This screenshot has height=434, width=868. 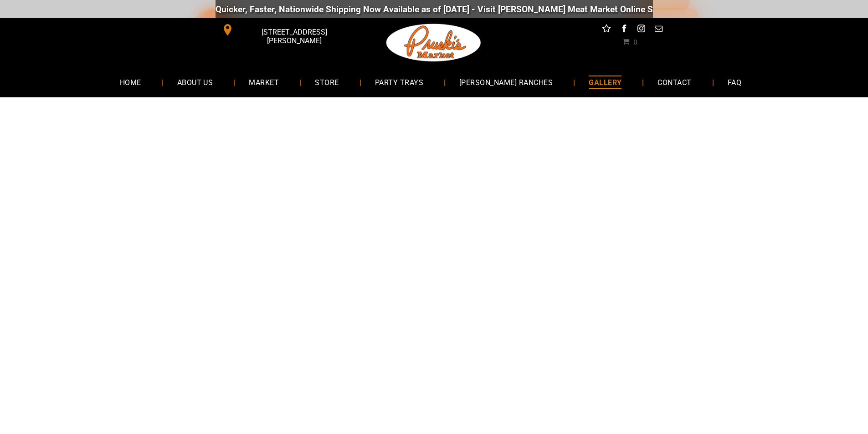 What do you see at coordinates (195, 82) in the screenshot?
I see `a: ABOUT US` at bounding box center [195, 82].